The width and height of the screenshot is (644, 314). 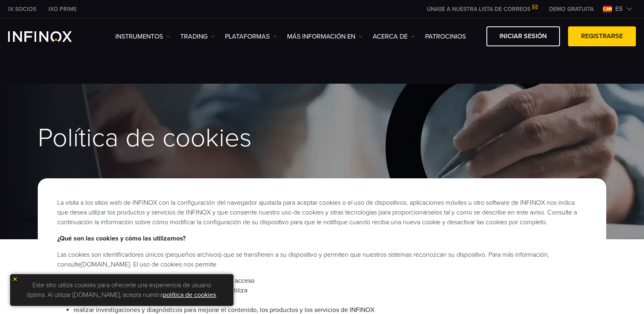 I want to click on a: ACERCA DE, so click(x=394, y=37).